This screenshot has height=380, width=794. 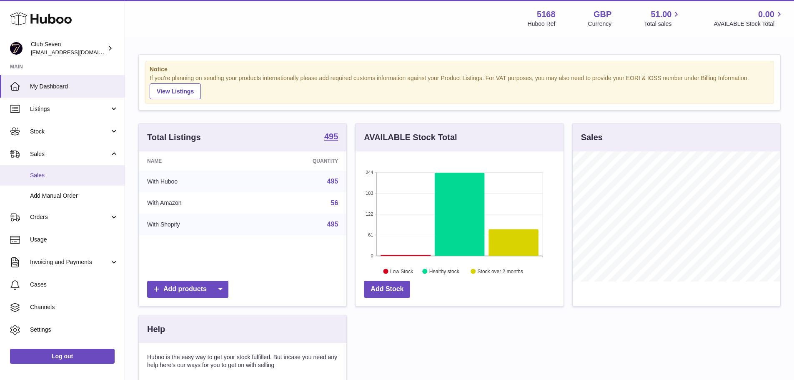 What do you see at coordinates (592, 137) in the screenshot?
I see `h3: Sales` at bounding box center [592, 137].